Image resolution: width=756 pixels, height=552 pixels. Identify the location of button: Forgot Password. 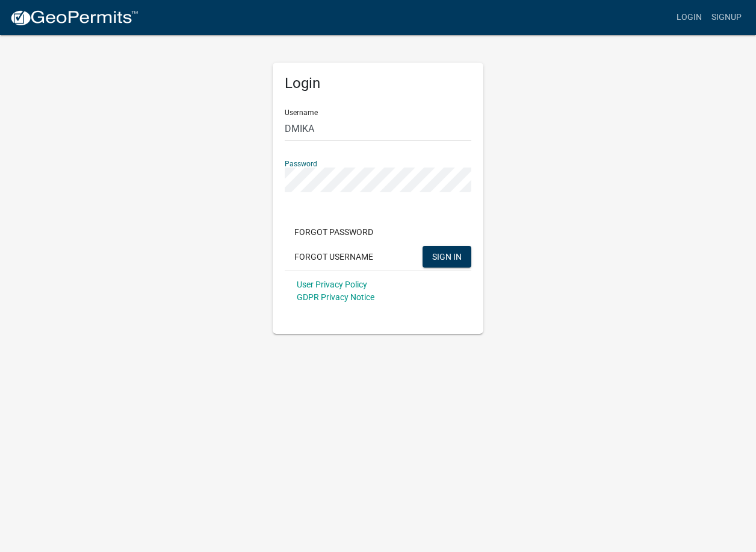
(333, 232).